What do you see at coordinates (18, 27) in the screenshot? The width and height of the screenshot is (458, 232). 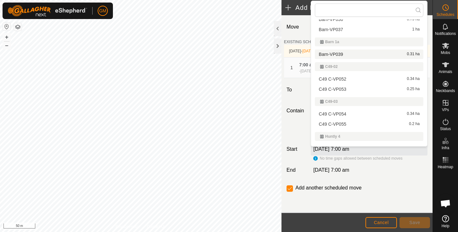 I see `button: Map Layers` at bounding box center [18, 27].